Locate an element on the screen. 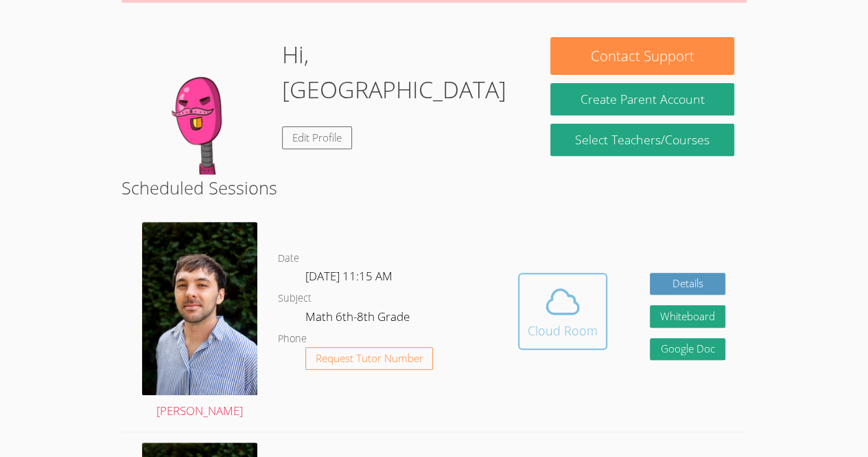 This screenshot has width=868, height=457. dt: Date is located at coordinates (288, 258).